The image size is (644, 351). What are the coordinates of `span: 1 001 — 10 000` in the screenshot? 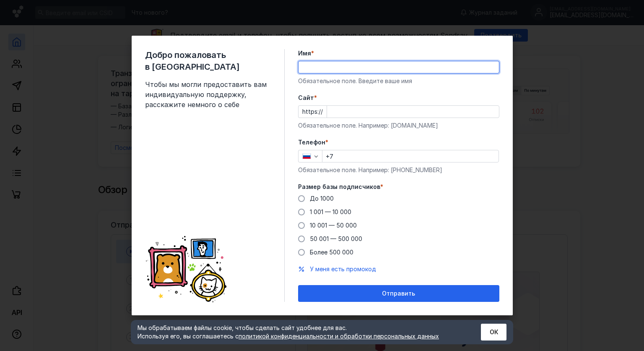 It's located at (330, 211).